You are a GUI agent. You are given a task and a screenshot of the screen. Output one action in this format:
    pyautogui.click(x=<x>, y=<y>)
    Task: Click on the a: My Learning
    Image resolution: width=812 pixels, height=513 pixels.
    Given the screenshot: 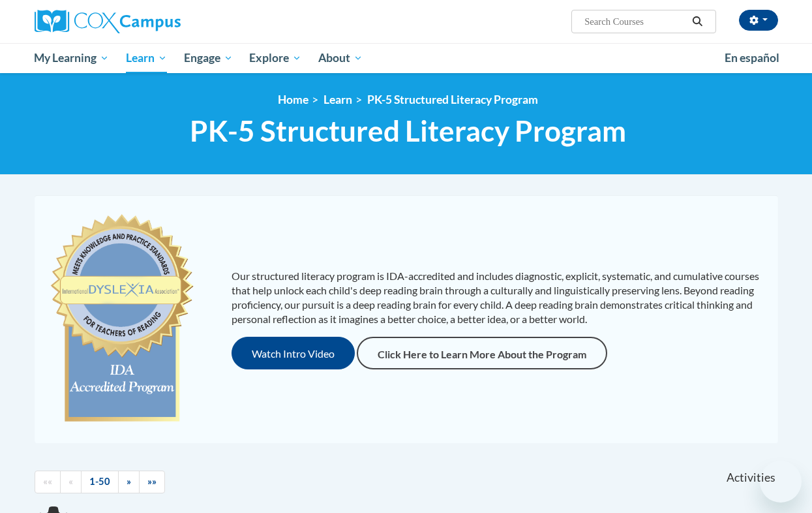 What is the action you would take?
    pyautogui.click(x=71, y=58)
    